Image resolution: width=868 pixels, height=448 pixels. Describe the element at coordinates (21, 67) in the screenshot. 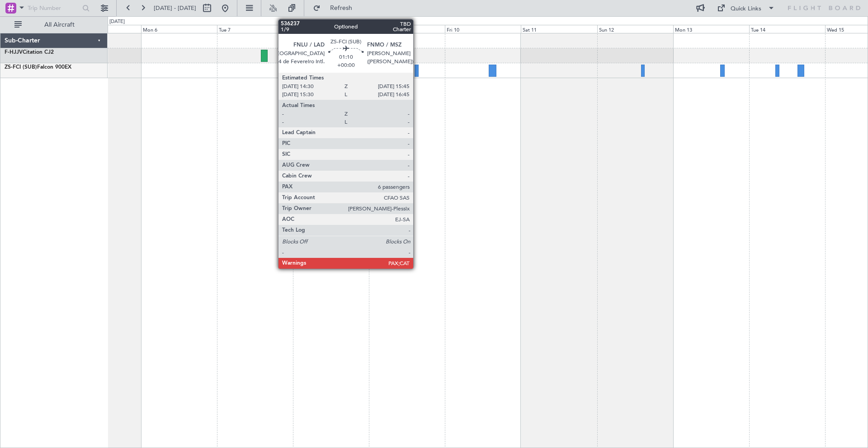

I see `span: ZS-FCI (SUB)` at that location.